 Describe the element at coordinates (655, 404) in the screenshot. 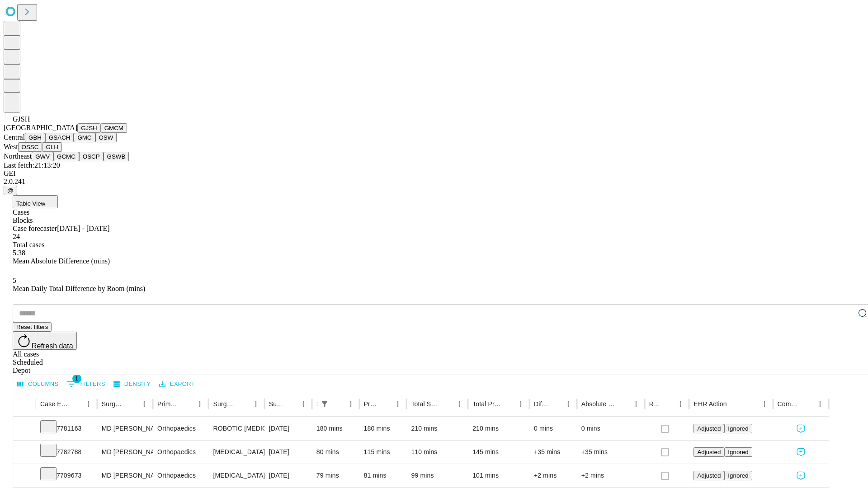

I see `div: Resolved in EHR` at that location.